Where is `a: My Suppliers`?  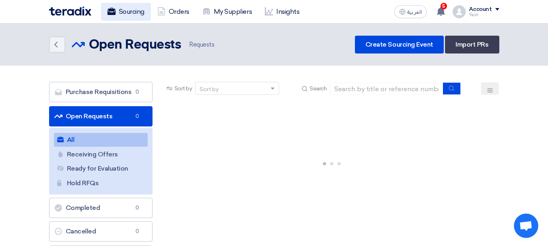 a: My Suppliers is located at coordinates (227, 12).